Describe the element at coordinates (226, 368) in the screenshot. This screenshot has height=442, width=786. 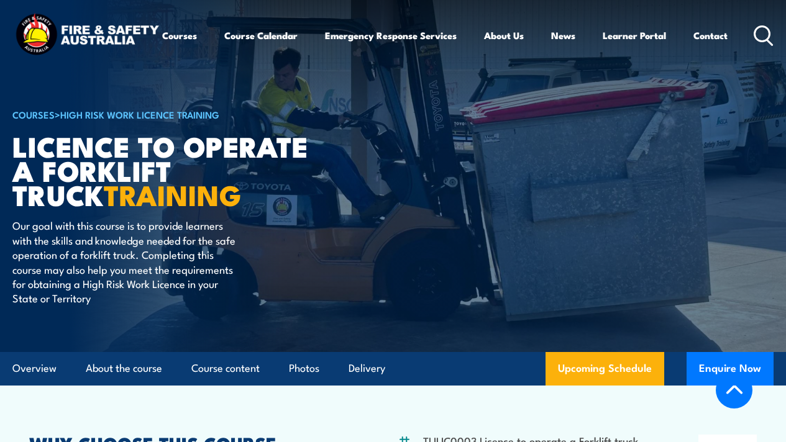
I see `a: Course content` at that location.